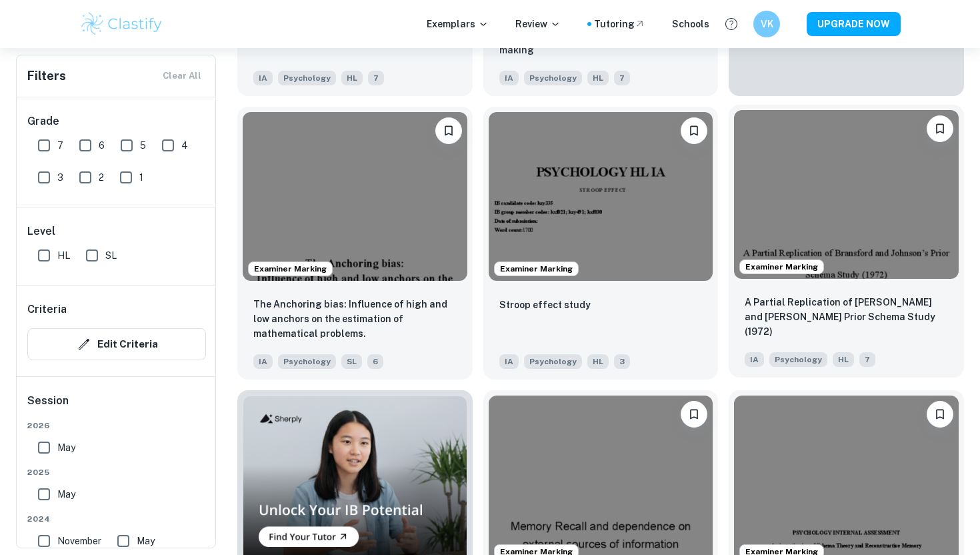 This screenshot has height=555, width=980. I want to click on h6: VK, so click(767, 24).